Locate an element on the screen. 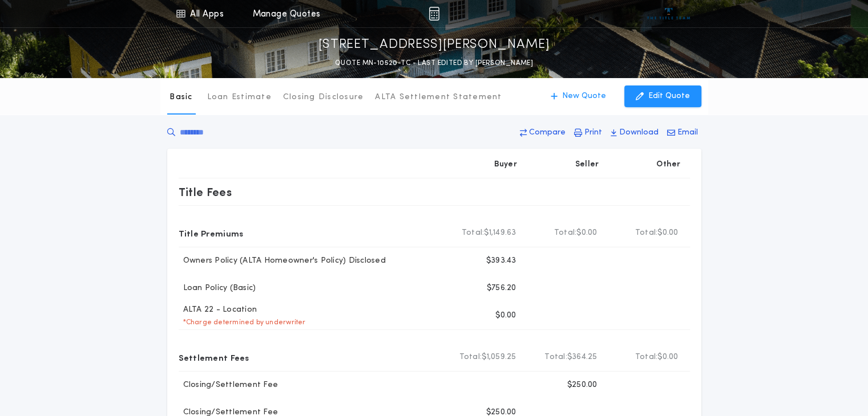 This screenshot has width=868, height=416. p: Basic is located at coordinates (181, 98).